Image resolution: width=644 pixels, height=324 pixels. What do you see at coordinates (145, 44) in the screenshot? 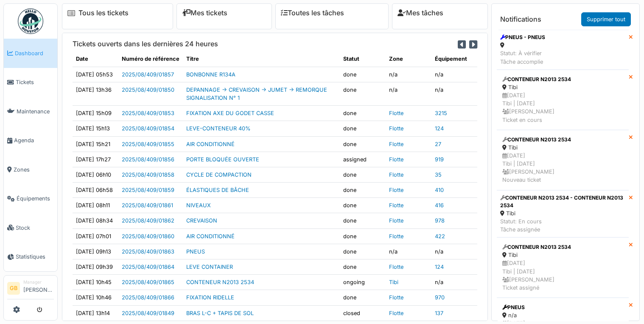
I see `h6: Tickets ouverts dans les dernières 24 heures` at bounding box center [145, 44].